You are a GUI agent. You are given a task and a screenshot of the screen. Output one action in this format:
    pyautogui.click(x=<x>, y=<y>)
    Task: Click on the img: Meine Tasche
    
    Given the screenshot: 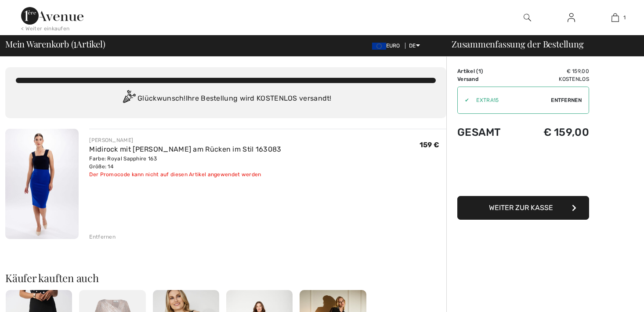 What is the action you would take?
    pyautogui.click(x=616, y=18)
    